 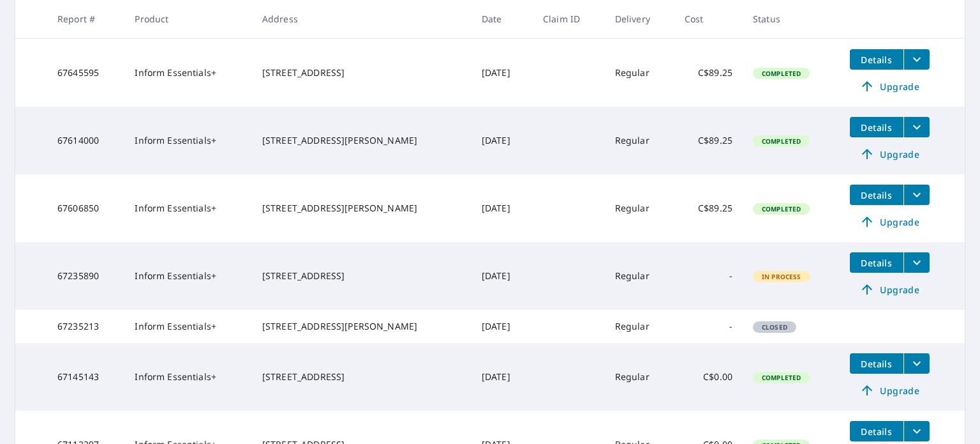 I want to click on td: 67235213, so click(x=86, y=327).